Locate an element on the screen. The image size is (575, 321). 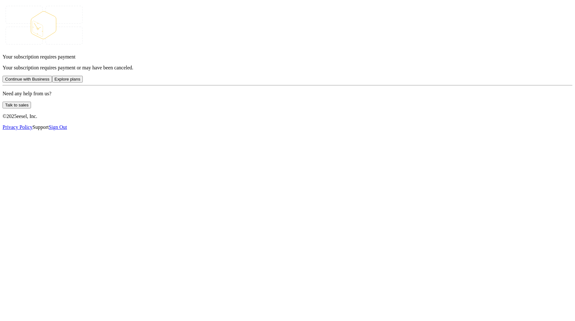
button: Continue with Business is located at coordinates (27, 79).